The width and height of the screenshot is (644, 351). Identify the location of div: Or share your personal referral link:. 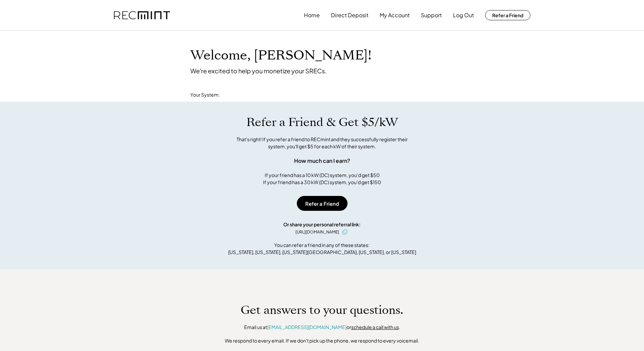
(322, 224).